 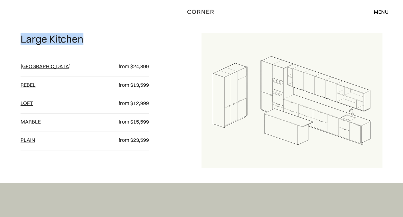 I want to click on img: L-shaped kitchen with an island., so click(x=292, y=101).